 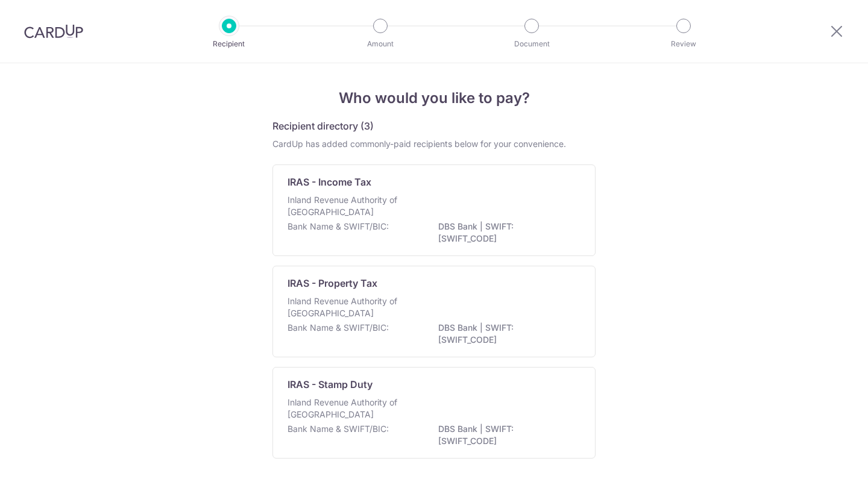 What do you see at coordinates (54, 32) in the screenshot?
I see `img: CardUp` at bounding box center [54, 32].